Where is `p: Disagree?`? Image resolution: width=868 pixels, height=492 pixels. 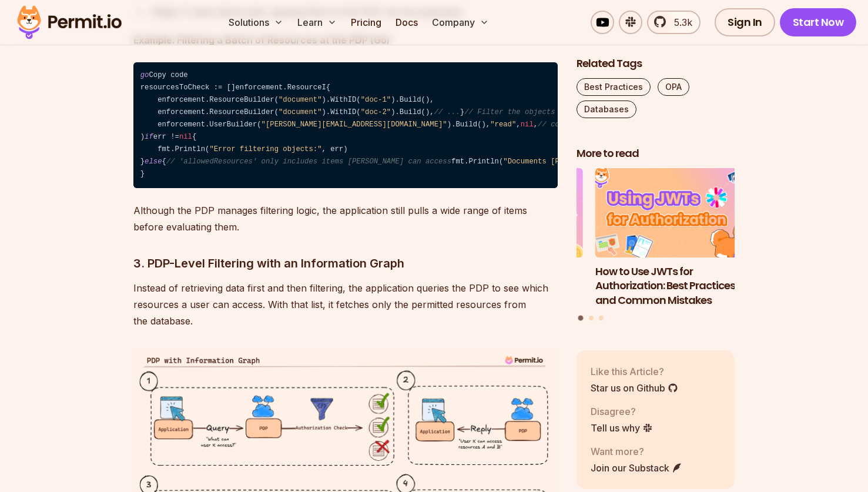
p: Disagree? is located at coordinates (622, 411).